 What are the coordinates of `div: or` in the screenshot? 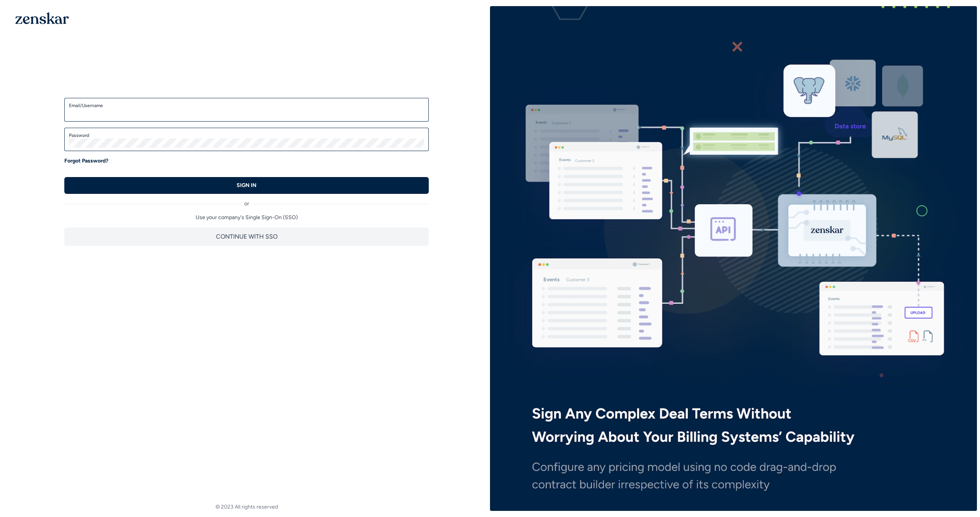 It's located at (246, 201).